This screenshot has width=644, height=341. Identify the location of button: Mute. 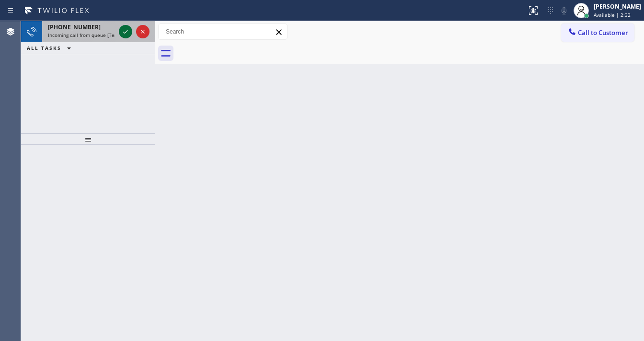
(564, 10).